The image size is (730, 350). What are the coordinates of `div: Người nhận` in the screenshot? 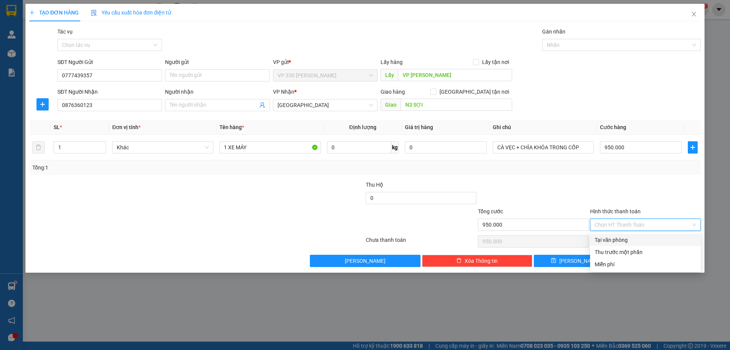 It's located at (217, 92).